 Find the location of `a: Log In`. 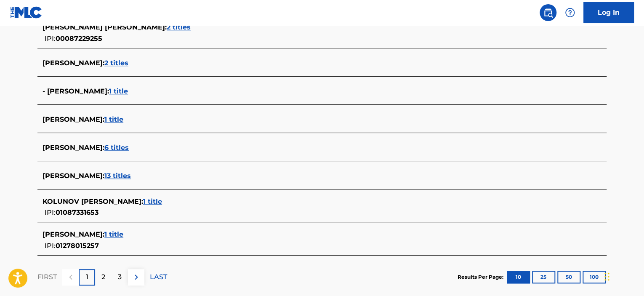

a: Log In is located at coordinates (609, 12).